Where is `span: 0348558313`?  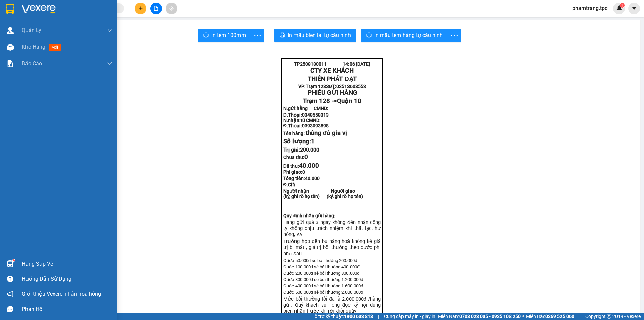 span: 0348558313 is located at coordinates (315, 115).